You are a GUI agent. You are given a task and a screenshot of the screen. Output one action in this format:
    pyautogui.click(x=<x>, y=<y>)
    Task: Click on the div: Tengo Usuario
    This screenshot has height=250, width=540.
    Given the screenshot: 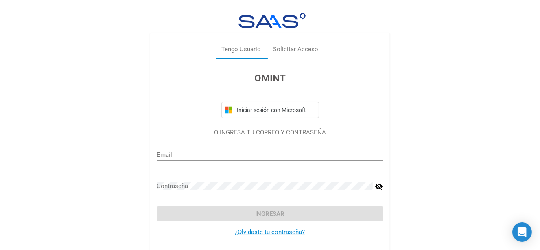 What is the action you would take?
    pyautogui.click(x=241, y=49)
    